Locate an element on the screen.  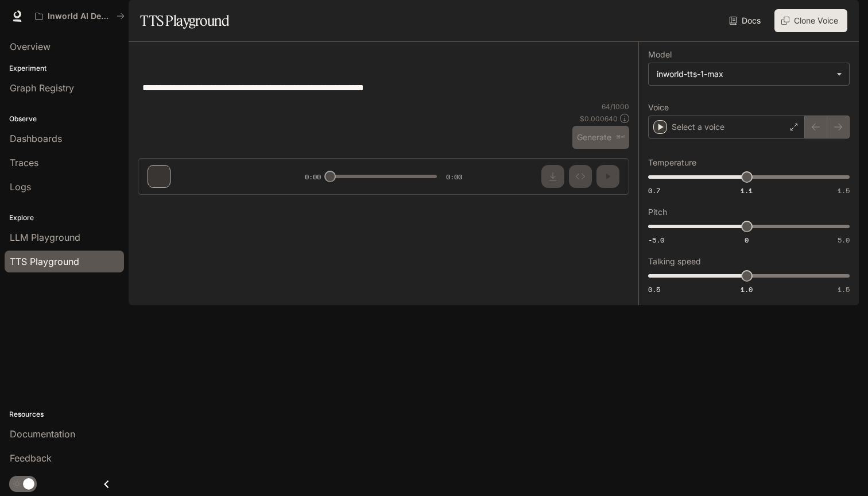
p: Model is located at coordinates (659, 54).